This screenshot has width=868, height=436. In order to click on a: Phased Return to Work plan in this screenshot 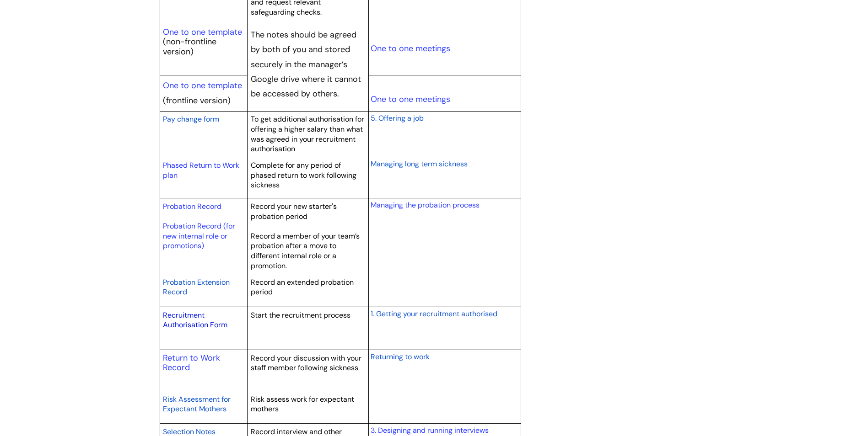, I will do `click(200, 170)`.